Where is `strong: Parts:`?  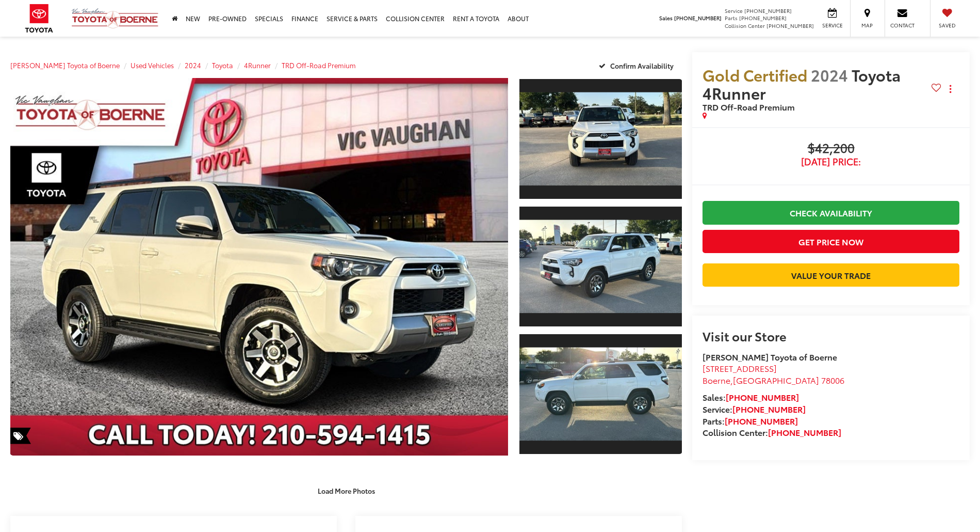 strong: Parts: is located at coordinates (750, 421).